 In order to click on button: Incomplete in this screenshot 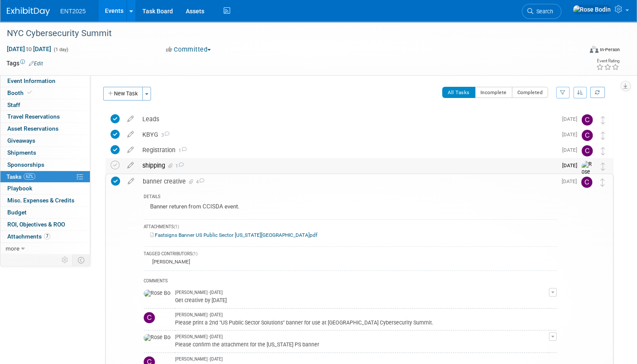, I will do `click(493, 92)`.